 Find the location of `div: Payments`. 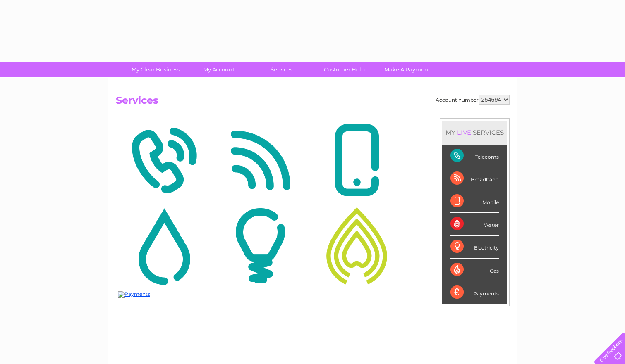

div: Payments is located at coordinates (474, 293).